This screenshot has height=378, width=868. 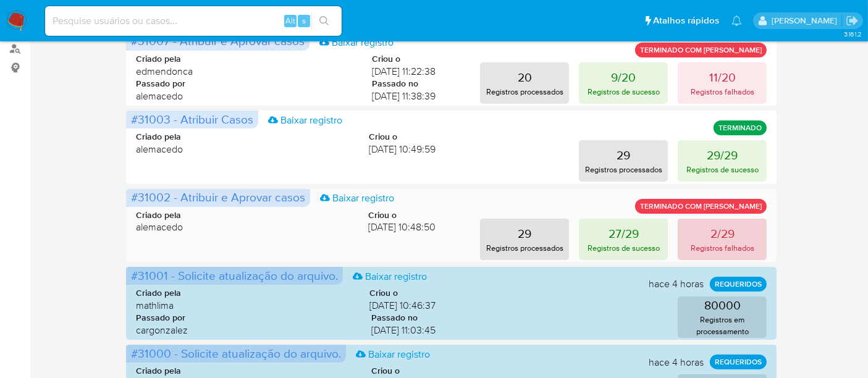 I want to click on span: Atalhos rápidos, so click(x=686, y=20).